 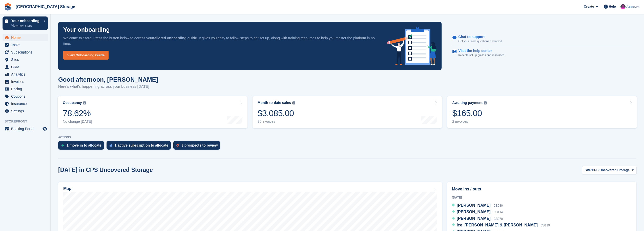 I want to click on span: Account, so click(x=633, y=7).